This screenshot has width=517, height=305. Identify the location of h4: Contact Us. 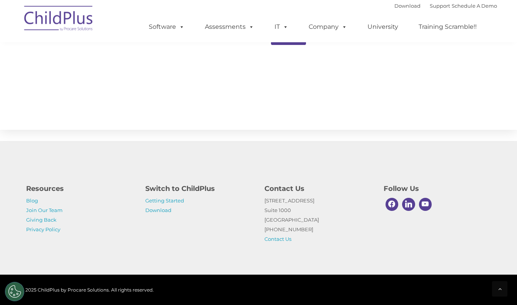
(318, 189).